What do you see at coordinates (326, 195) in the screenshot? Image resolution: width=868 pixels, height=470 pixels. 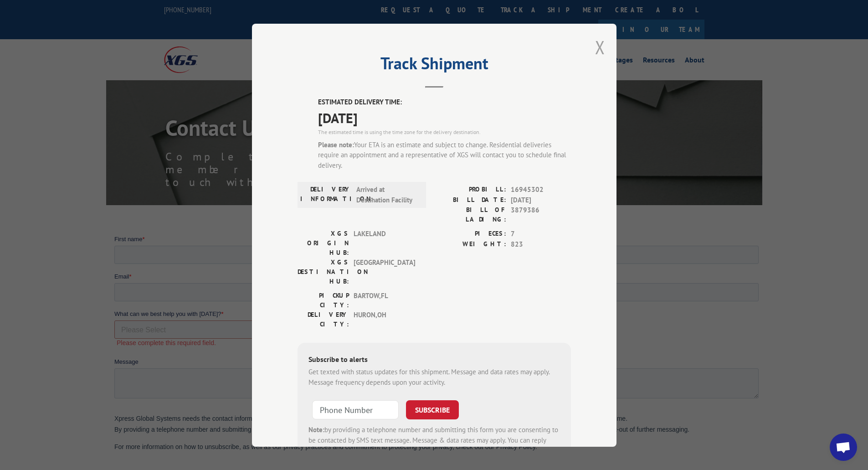 I see `label: DELIVERY INFORMATION:` at bounding box center [326, 195].